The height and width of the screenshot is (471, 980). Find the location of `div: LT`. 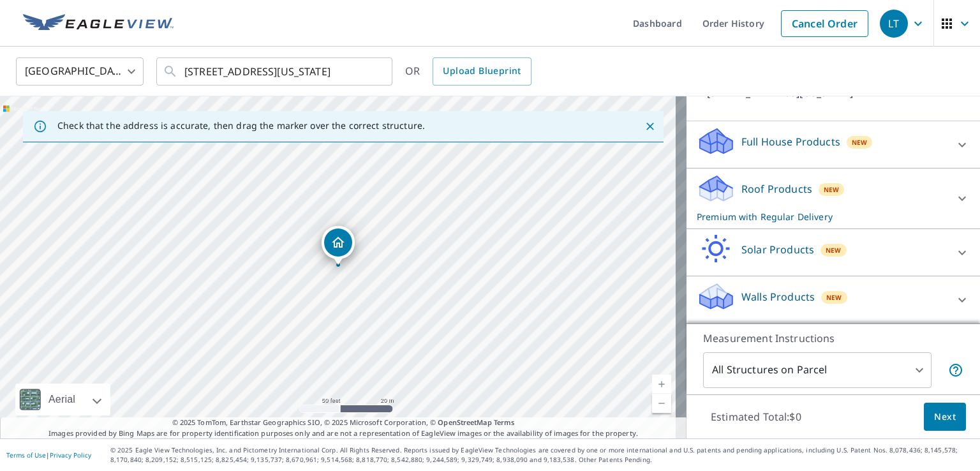

div: LT is located at coordinates (894, 24).